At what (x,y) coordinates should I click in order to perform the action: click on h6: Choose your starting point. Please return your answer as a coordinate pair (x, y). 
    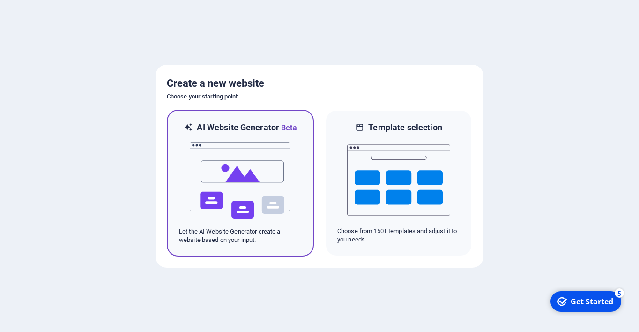
    Looking at the image, I should click on (320, 97).